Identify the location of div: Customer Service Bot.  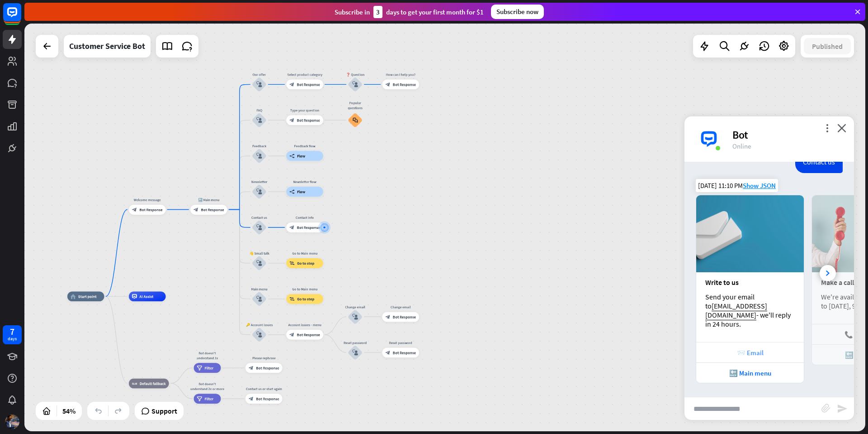
(107, 47).